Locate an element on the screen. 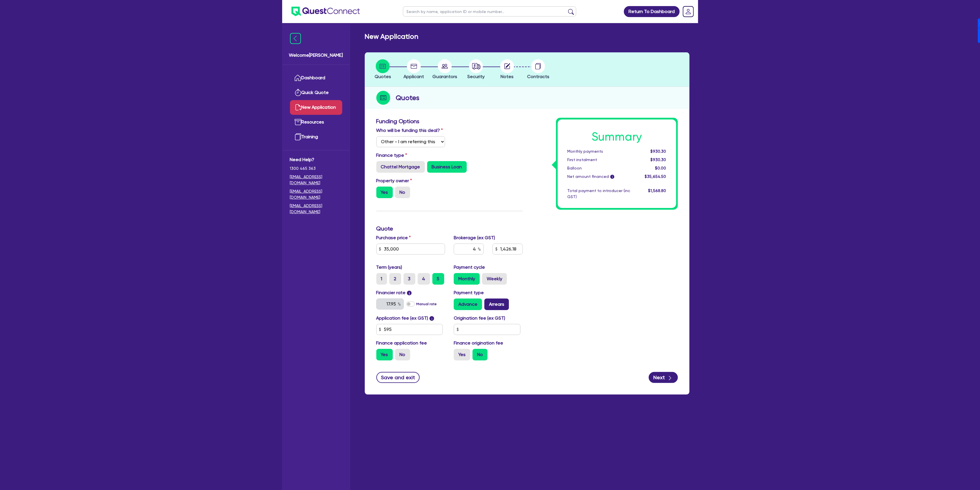  label: Who will be funding this deal? is located at coordinates (410, 130).